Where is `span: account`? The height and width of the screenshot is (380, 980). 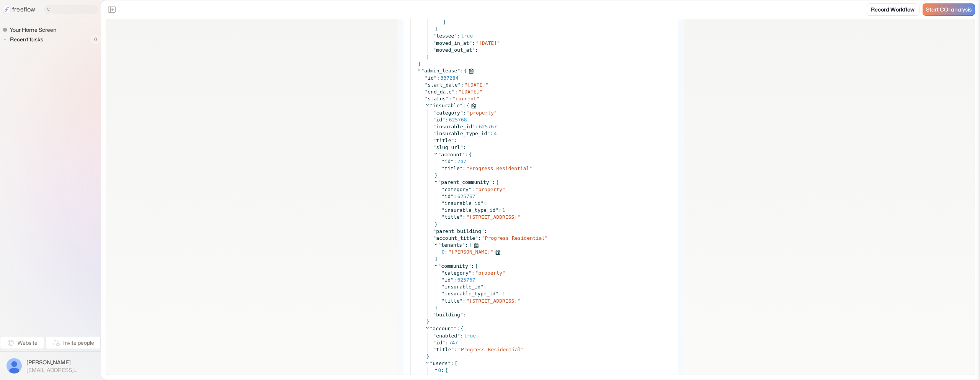
span: account is located at coordinates (451, 155).